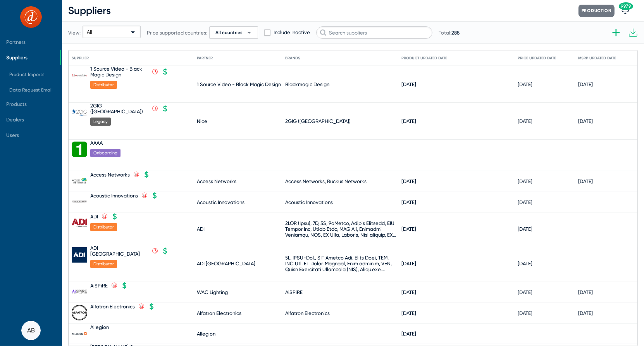  Describe the element at coordinates (326, 181) in the screenshot. I see `div: Access Networks, Ruckus Networks` at that location.